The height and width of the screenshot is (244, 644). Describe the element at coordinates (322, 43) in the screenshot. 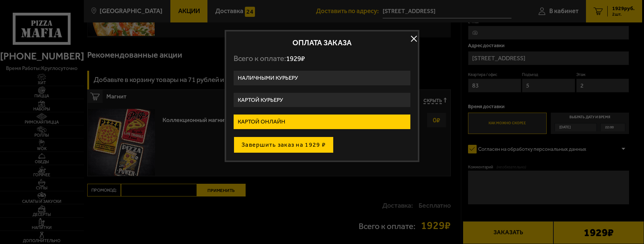

I see `h2: Оплата заказа` at that location.